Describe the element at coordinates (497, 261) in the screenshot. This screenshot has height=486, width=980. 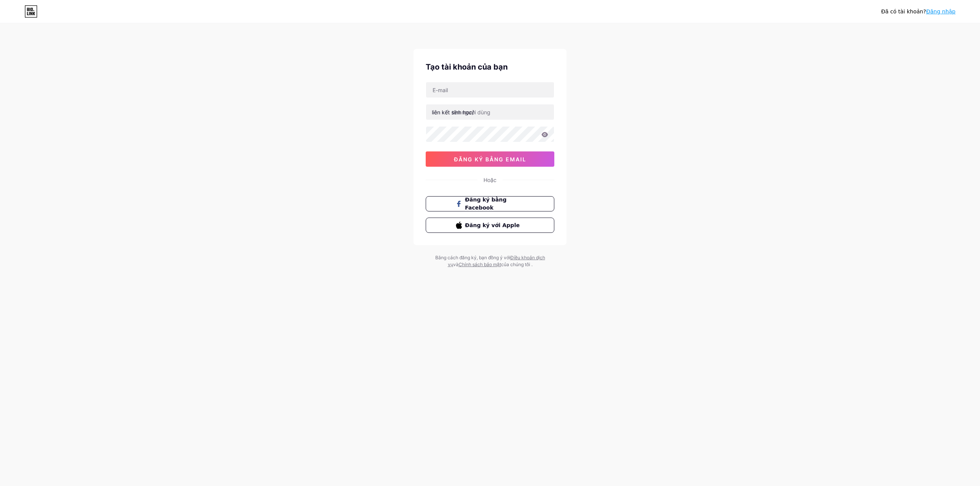
I see `a: Điều khoản dịch vụ` at that location.